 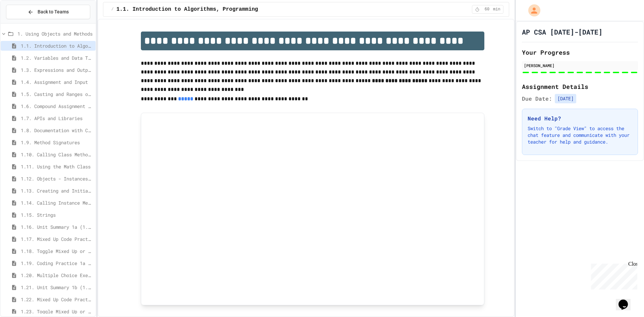 I want to click on span: 1.13. Creating and Initializing Objects: Constructors, so click(x=56, y=190).